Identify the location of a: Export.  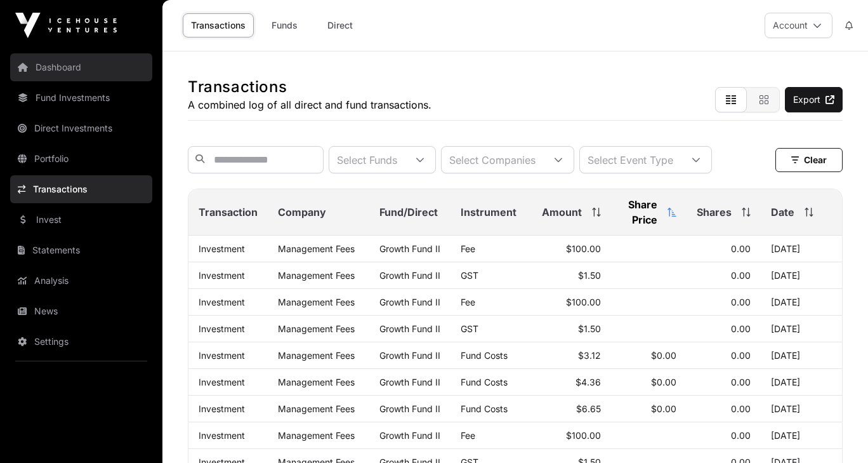
(814, 100).